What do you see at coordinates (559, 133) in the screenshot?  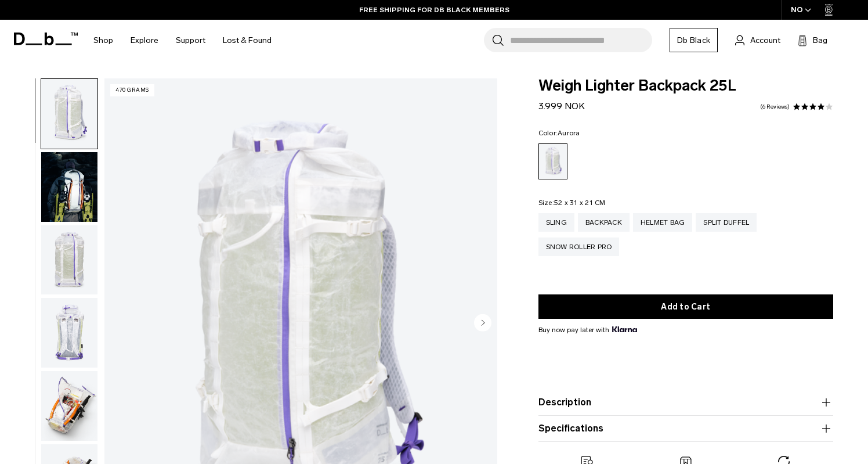 I see `legend: Color:` at bounding box center [559, 133].